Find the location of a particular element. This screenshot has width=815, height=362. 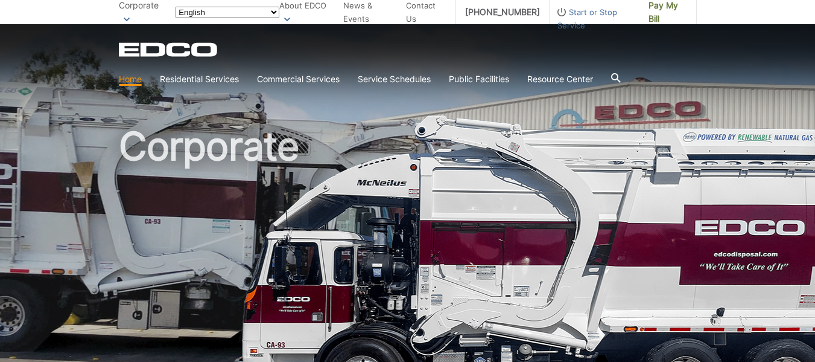

a: Residential Services is located at coordinates (199, 79).